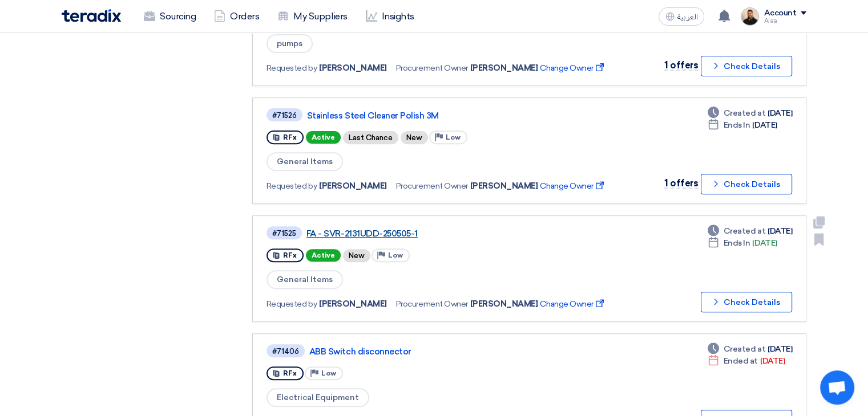  What do you see at coordinates (449, 234) in the screenshot?
I see `a: FA - SVR-2131UDD-250505-1` at bounding box center [449, 234].